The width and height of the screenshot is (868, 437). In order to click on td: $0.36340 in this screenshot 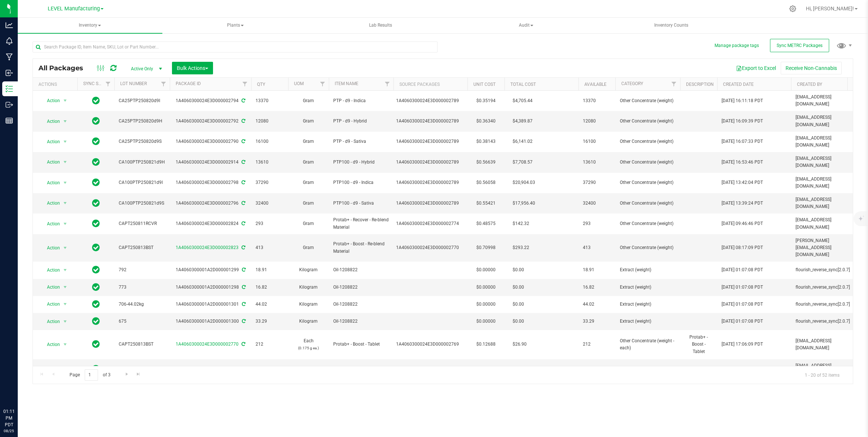, I will do `click(486, 121)`.